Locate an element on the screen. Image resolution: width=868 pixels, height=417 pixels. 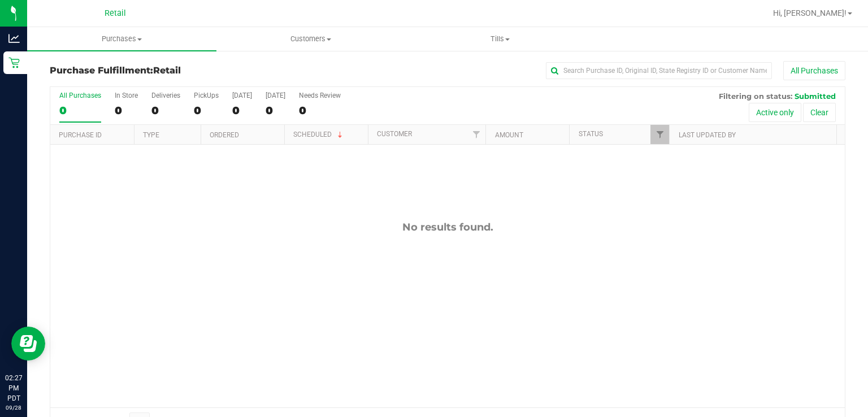
button: Active only is located at coordinates (775, 112).